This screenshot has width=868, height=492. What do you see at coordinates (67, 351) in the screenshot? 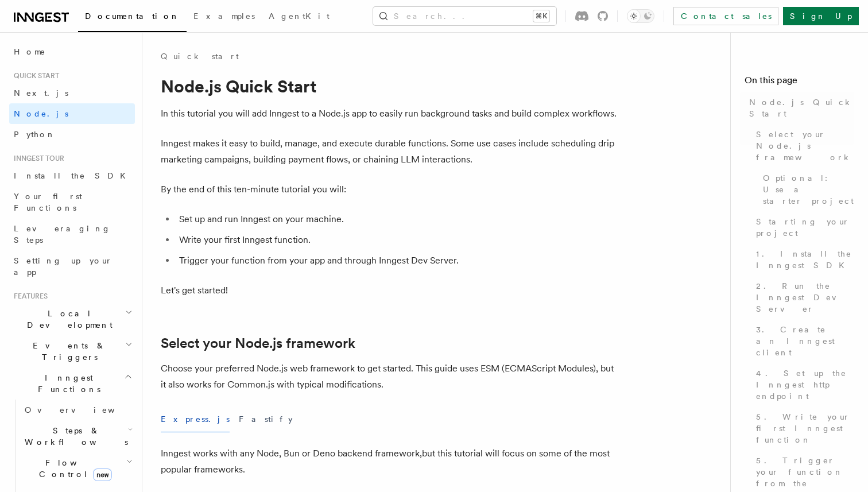
I see `span: Events & Triggers` at bounding box center [67, 351].